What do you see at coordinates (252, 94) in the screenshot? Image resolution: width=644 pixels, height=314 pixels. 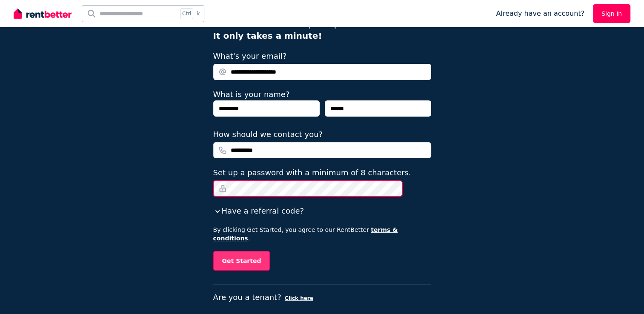 I see `label: What is your name?` at bounding box center [252, 94].